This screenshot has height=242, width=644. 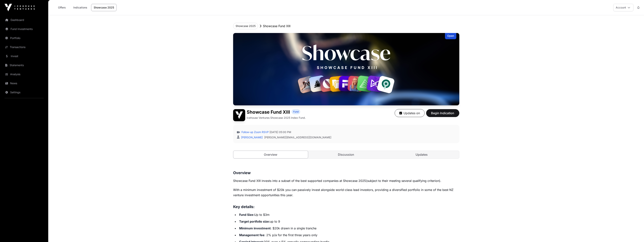 What do you see at coordinates (346, 173) in the screenshot?
I see `h3: Overview` at bounding box center [346, 173].